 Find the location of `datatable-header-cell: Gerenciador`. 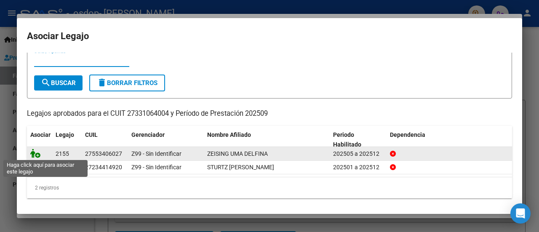

datatable-header-cell: Gerenciador is located at coordinates (166, 140).